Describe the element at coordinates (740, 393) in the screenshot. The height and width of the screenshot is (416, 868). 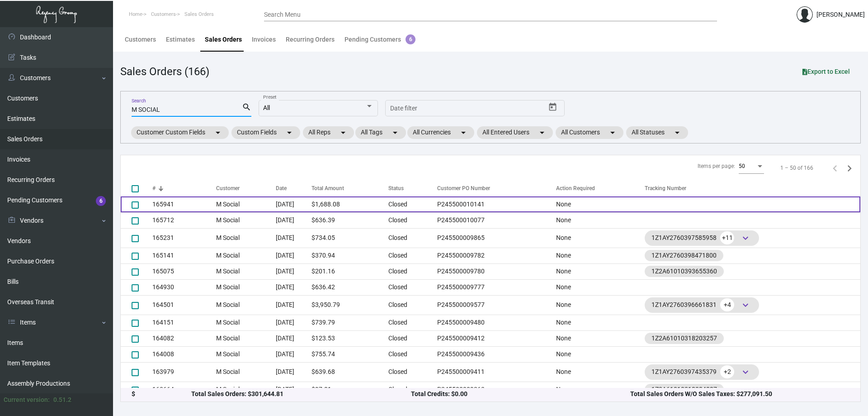
I see `div: Total Sales Orders W/O Sales Taxes: $277,091.50` at that location.